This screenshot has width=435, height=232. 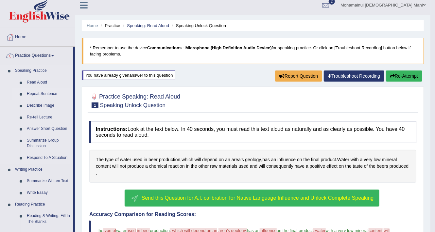 What do you see at coordinates (42, 71) in the screenshot?
I see `a: Speaking Practice` at bounding box center [42, 71].